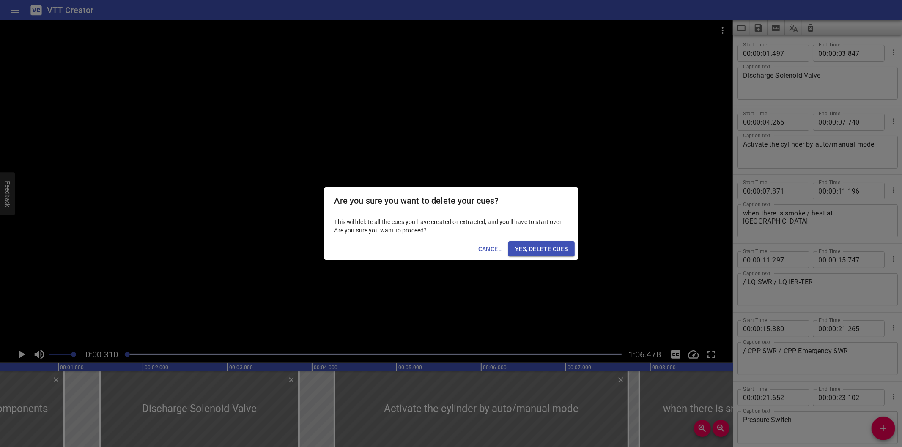  What do you see at coordinates (490, 249) in the screenshot?
I see `button: Cancel` at bounding box center [490, 249].